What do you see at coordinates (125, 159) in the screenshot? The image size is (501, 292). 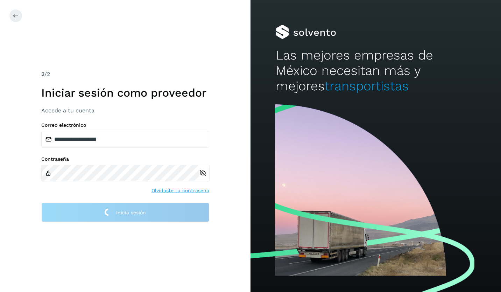 I see `label: Contraseña` at bounding box center [125, 159].